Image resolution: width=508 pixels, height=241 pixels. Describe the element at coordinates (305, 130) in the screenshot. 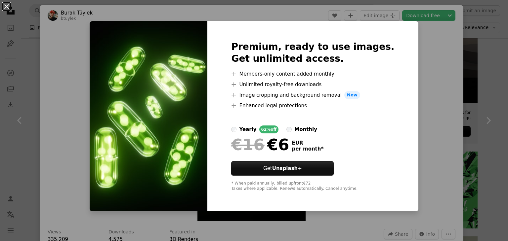

I see `div: monthly` at that location.